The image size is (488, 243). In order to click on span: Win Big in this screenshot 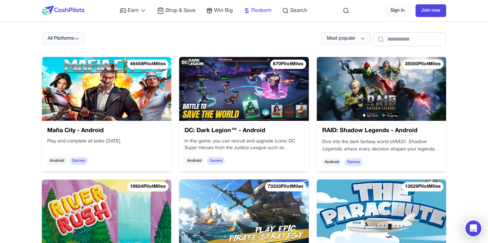, I will do `click(223, 11)`.